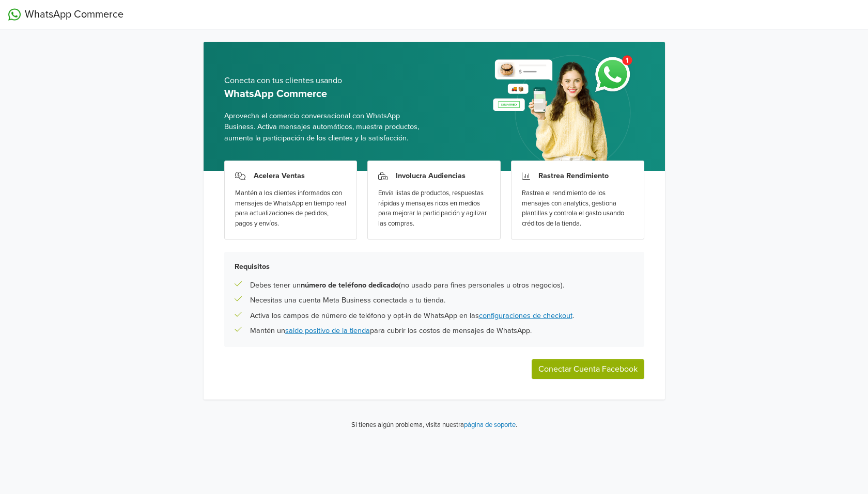 The width and height of the screenshot is (868, 494). What do you see at coordinates (325, 127) in the screenshot?
I see `span: Aprovecha el comercio conversacional con WhatsApp Business. Activa mensajes automáticos, muestra ...` at bounding box center [325, 127].